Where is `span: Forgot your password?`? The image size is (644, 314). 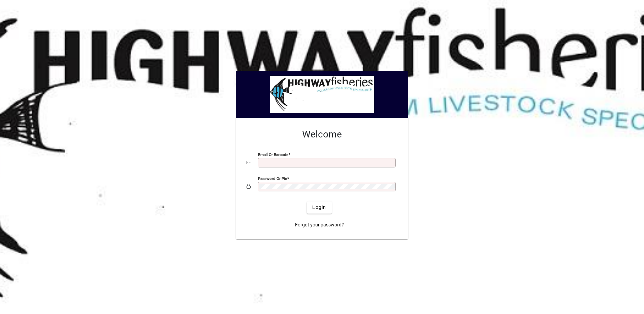
span: Forgot your password? is located at coordinates (319, 224).